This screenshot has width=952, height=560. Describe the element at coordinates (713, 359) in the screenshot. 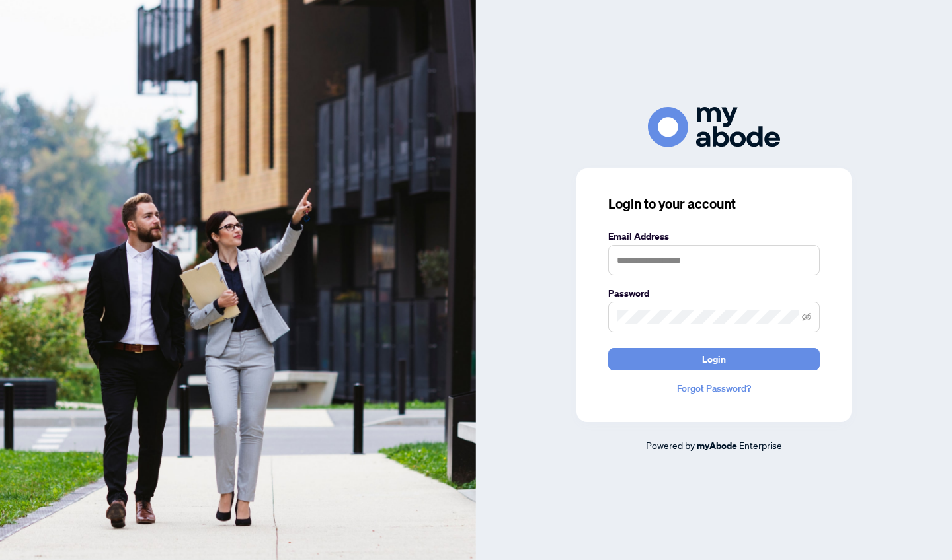

I see `span: Login` at that location.